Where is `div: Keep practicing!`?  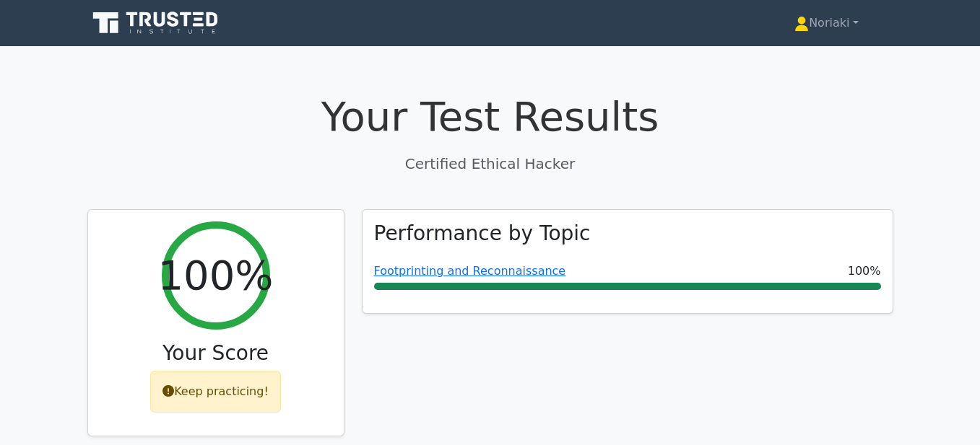
div: Keep practicing! is located at coordinates (215, 392).